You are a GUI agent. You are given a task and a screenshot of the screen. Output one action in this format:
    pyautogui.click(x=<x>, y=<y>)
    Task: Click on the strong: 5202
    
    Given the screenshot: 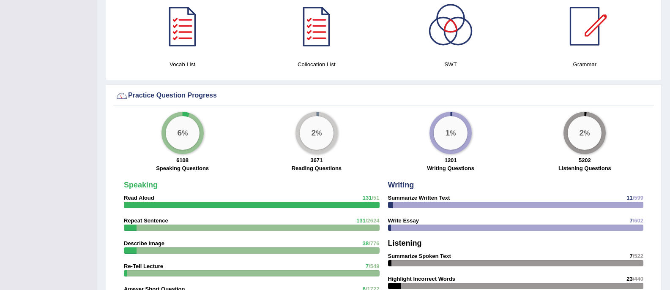 What is the action you would take?
    pyautogui.click(x=584, y=160)
    